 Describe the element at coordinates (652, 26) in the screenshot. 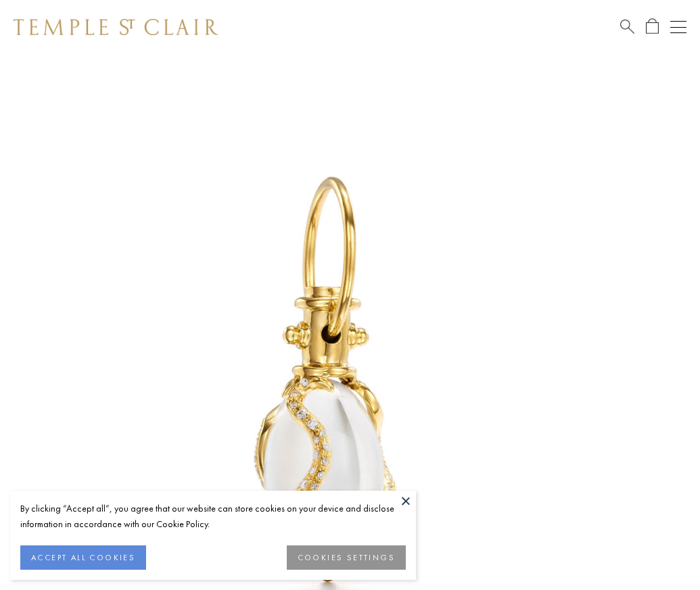

I see `a: Open Shopping Bag` at that location.